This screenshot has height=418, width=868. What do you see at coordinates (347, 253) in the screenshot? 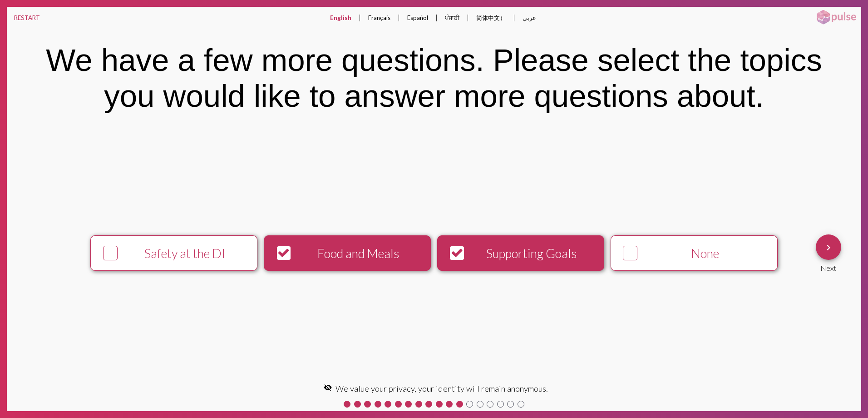
I see `button: Food and Meals` at bounding box center [347, 253].